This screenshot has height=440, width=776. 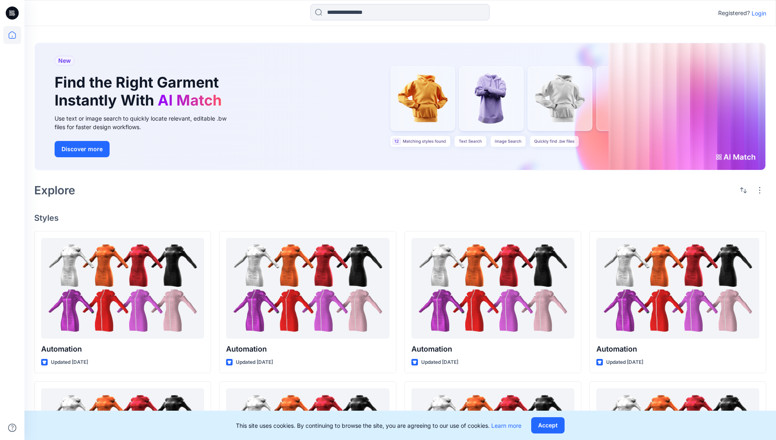 I want to click on a: Discover more, so click(x=82, y=149).